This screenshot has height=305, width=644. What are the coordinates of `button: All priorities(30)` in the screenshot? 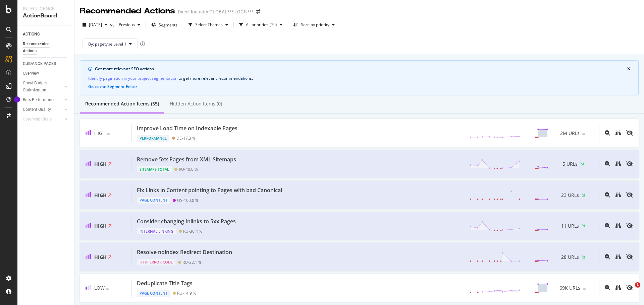 It's located at (260, 25).